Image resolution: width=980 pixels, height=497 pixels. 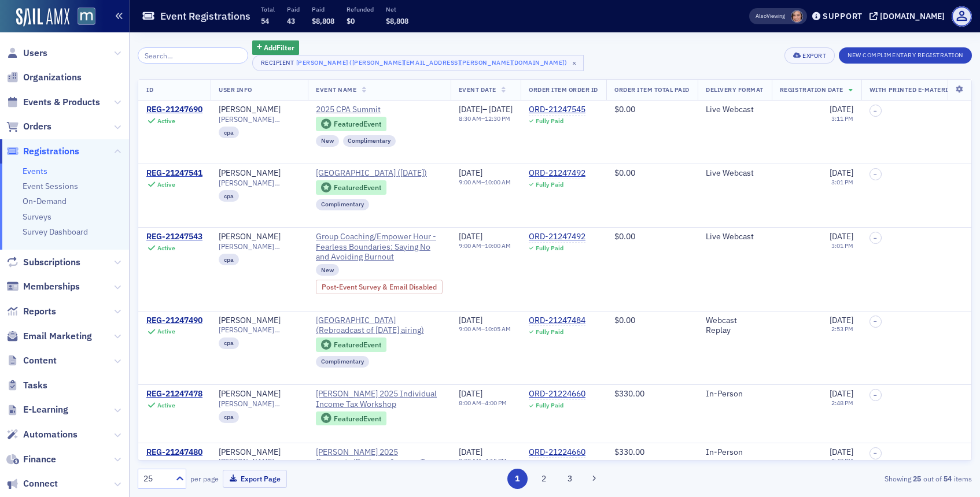 What do you see at coordinates (906, 56) in the screenshot?
I see `button: New Complimentary Registration` at bounding box center [906, 56].